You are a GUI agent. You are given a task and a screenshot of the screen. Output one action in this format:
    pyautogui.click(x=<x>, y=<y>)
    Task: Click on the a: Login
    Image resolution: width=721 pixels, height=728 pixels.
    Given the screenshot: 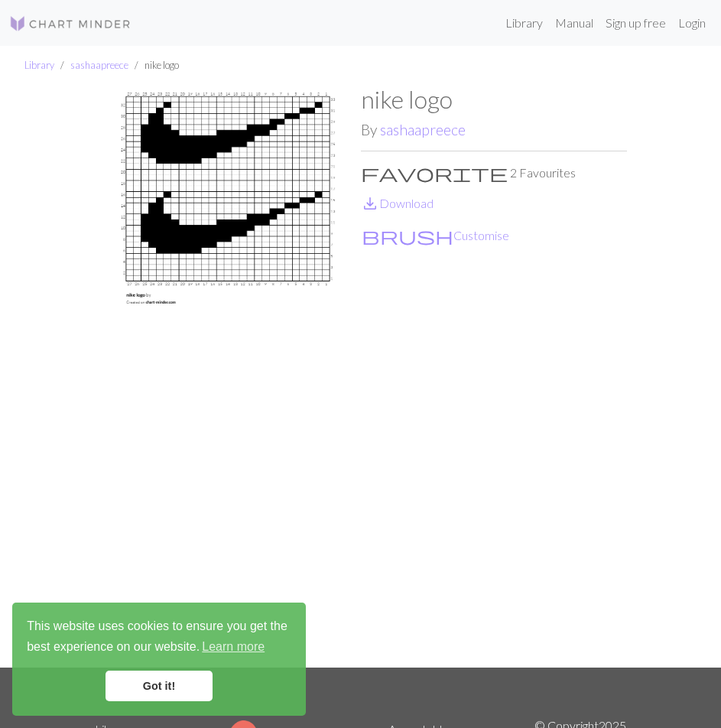 What is the action you would take?
    pyautogui.click(x=692, y=23)
    